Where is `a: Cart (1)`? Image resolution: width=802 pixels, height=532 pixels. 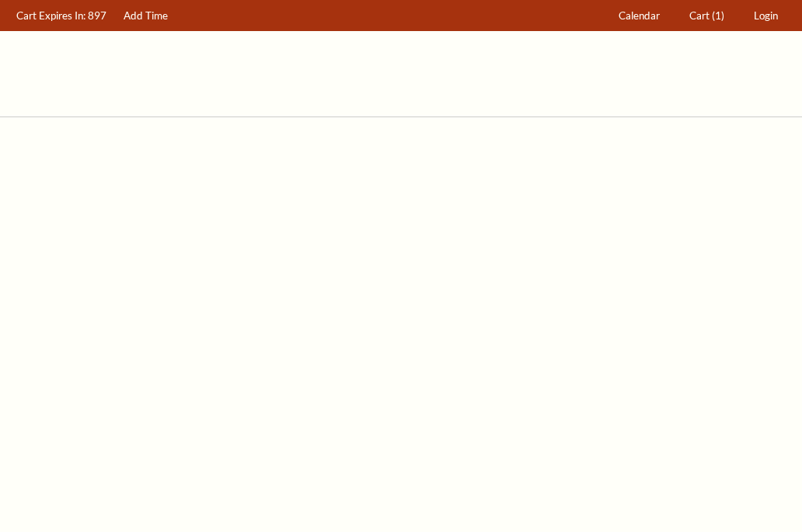
a: Cart (1) is located at coordinates (707, 15).